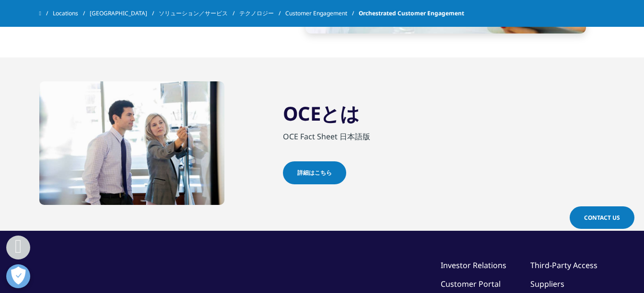 Image resolution: width=644 pixels, height=293 pixels. I want to click on span: Contact Us, so click(602, 217).